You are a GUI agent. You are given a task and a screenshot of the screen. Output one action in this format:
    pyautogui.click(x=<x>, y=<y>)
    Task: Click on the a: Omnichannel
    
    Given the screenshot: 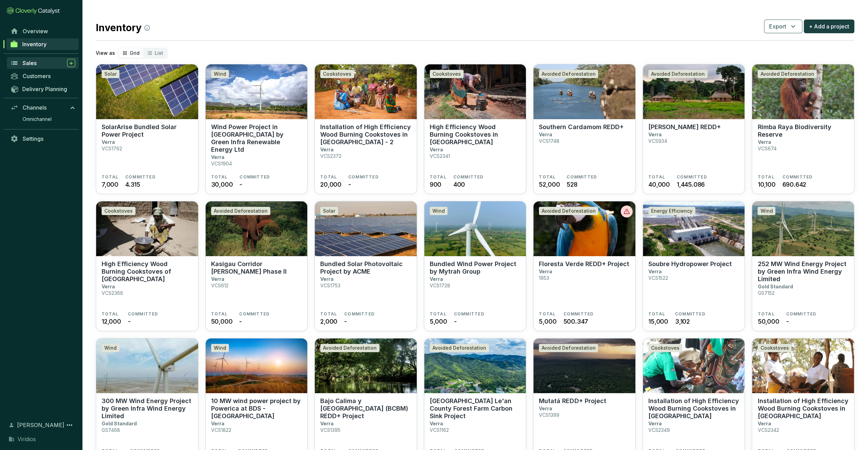 What is the action you would take?
    pyautogui.click(x=49, y=119)
    